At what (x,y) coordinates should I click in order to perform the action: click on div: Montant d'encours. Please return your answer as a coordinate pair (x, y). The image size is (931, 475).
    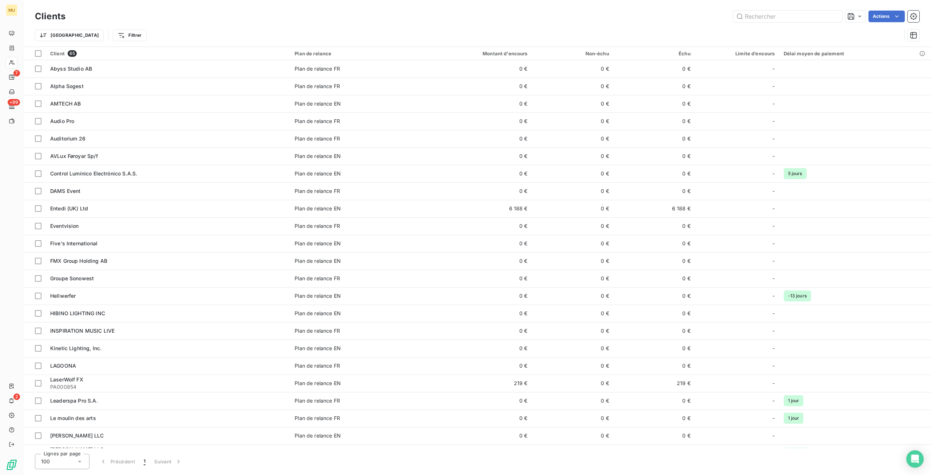
    Looking at the image, I should click on (477, 53).